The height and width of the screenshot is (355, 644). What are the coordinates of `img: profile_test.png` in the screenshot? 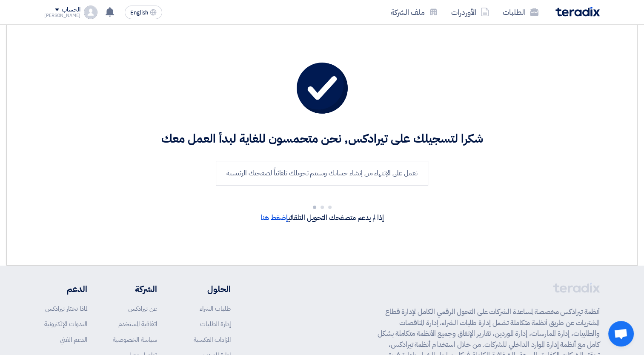 It's located at (91, 12).